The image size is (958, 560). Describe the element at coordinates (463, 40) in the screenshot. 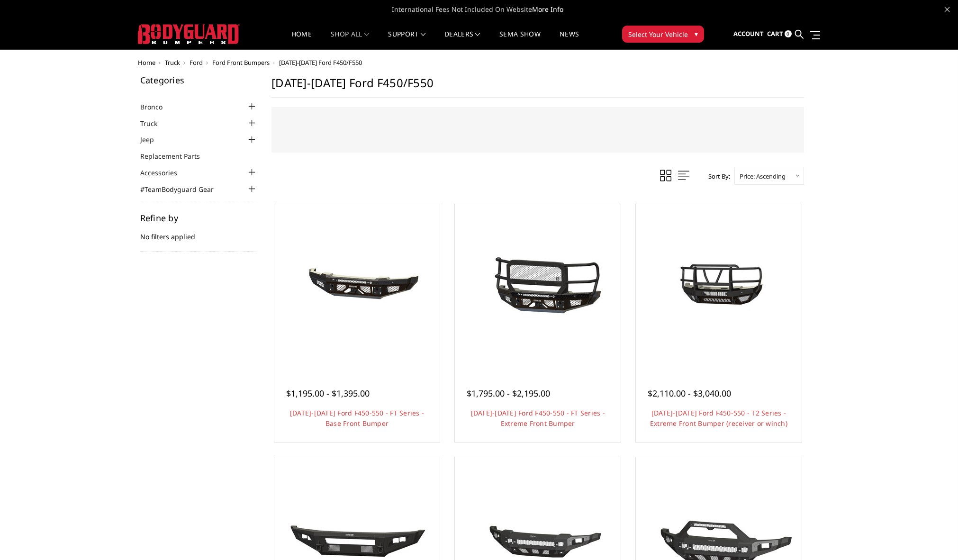

I see `a: Dealers` at that location.